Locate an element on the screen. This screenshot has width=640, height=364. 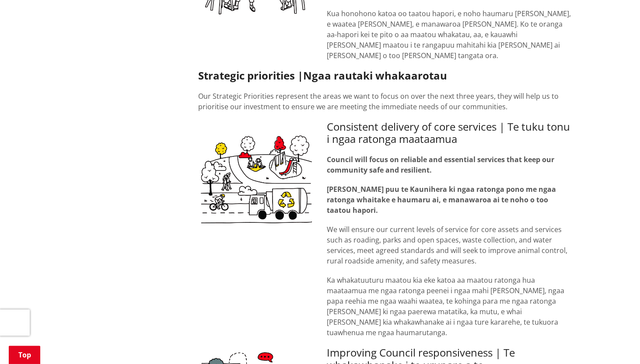
p: Ka whakatuuturu maatou kia eke katoa aa maatou ratonga hua maataamua me ngaa ratonga peenei i nga... is located at coordinates (448, 306).